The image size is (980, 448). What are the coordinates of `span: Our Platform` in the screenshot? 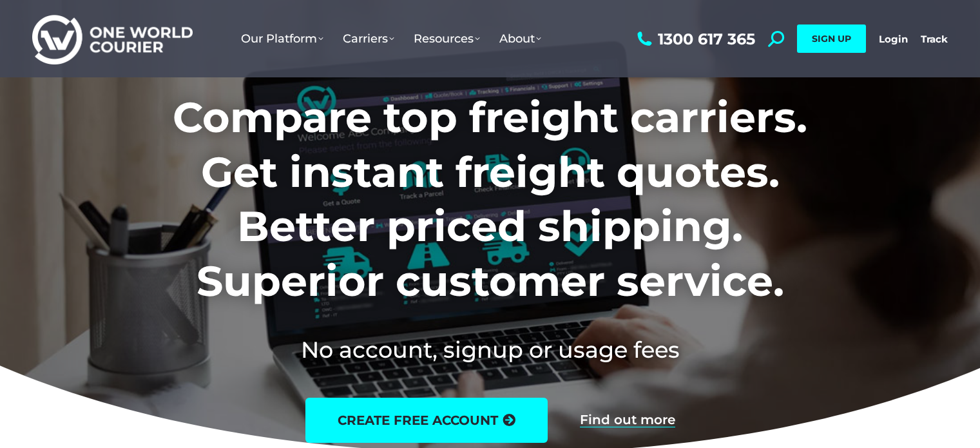 It's located at (282, 39).